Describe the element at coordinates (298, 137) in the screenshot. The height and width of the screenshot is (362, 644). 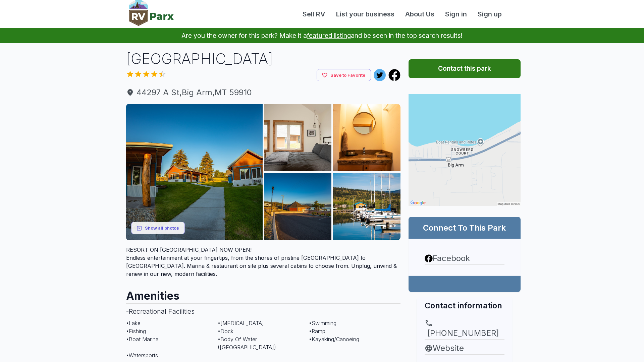
I see `img: AAcXr8od5uCNp6TfK_rborVbGQeujqZEMWiCrRh0l_AE57U83PmOwzP5EFWElM6UxN4Fe8q5YuyQYZlLg7gLkHRWEgReb-zO1...` at that location.